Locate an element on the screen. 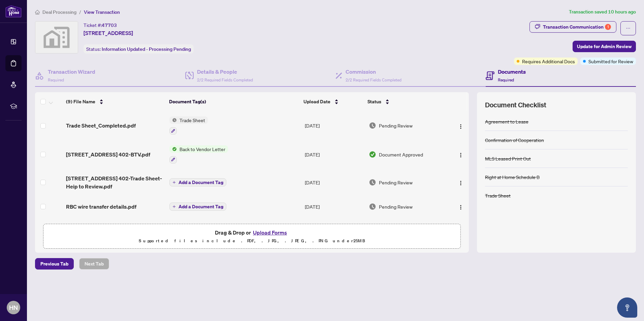  span: RBC wire transfer details.pdf is located at coordinates (101, 206).